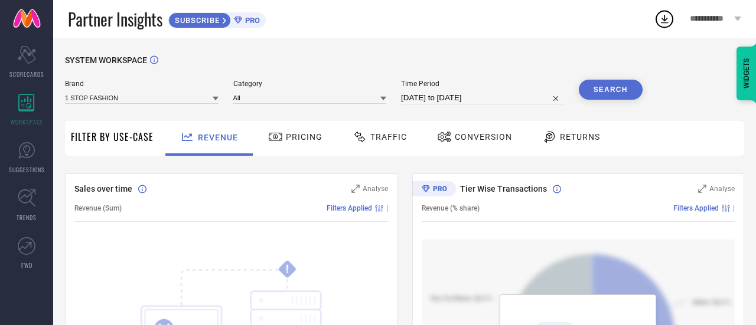 The width and height of the screenshot is (756, 325). I want to click on span: Returns, so click(580, 137).